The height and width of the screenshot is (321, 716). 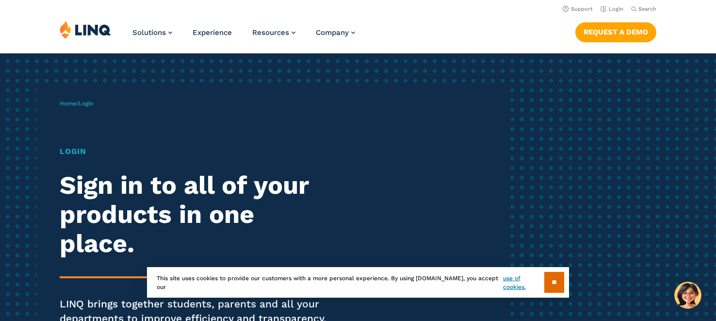 I want to click on a: Experience, so click(x=212, y=32).